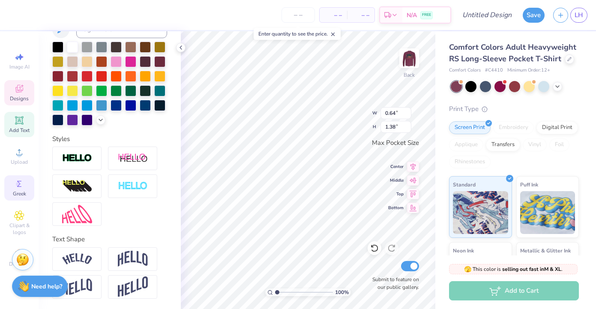  What do you see at coordinates (470, 162) in the screenshot?
I see `div: Rhinestones` at bounding box center [470, 162].